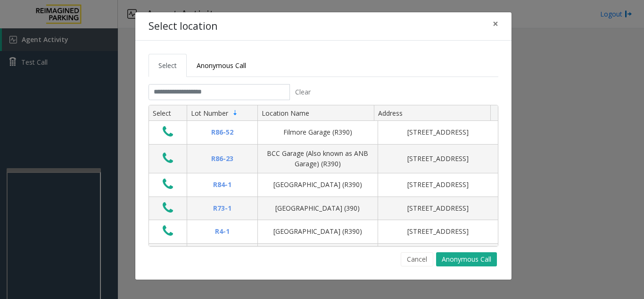 The image size is (644, 299). I want to click on button: Anonymous Call, so click(466, 259).